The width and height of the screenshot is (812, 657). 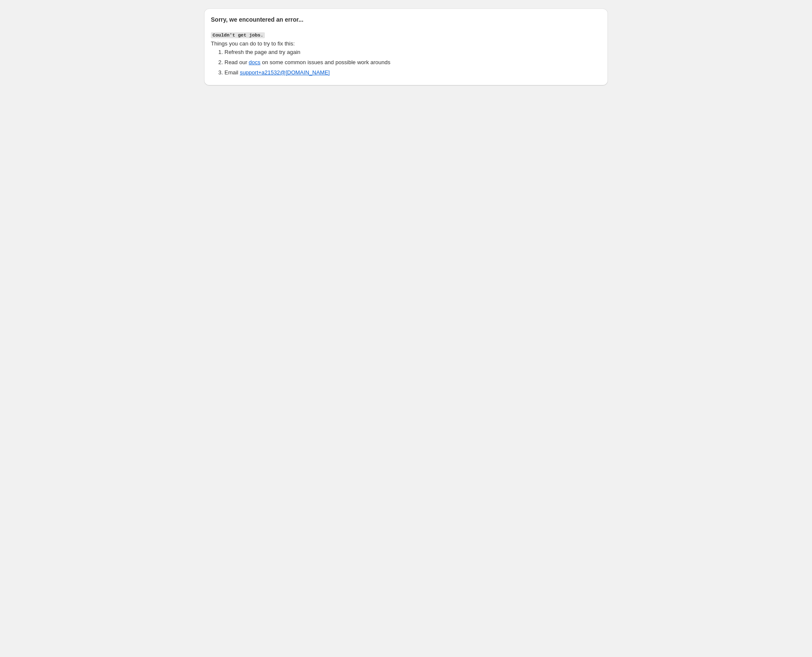 What do you see at coordinates (413, 63) in the screenshot?
I see `li: Read our on some common issues and possible work arounds` at bounding box center [413, 63].